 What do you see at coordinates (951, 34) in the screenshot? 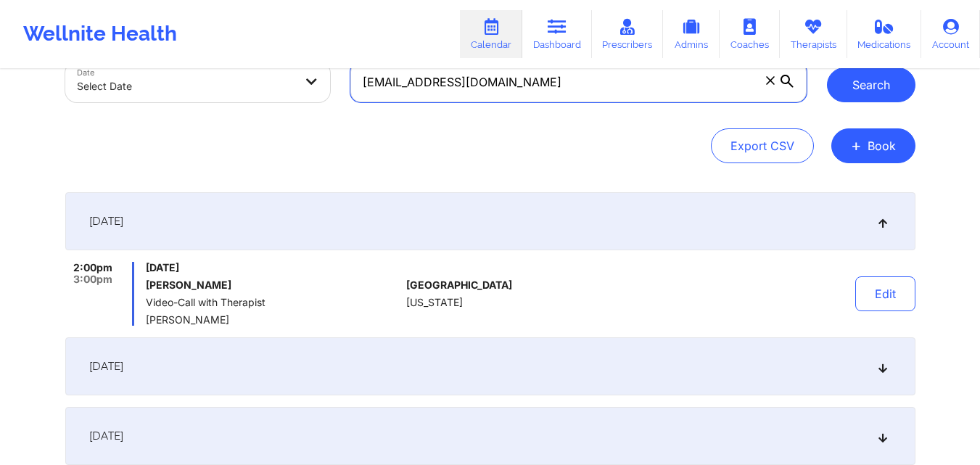
I see `a: Account` at bounding box center [951, 34].